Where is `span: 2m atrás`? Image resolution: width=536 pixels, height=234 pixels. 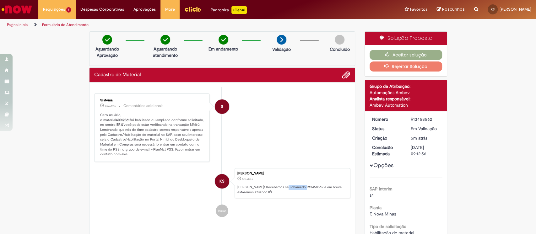
span: 2m atrás is located at coordinates (110, 106).